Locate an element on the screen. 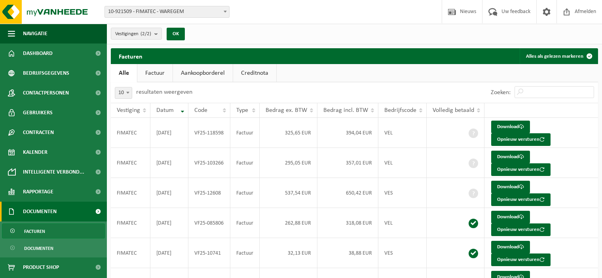  span: 10 is located at coordinates (123, 93).